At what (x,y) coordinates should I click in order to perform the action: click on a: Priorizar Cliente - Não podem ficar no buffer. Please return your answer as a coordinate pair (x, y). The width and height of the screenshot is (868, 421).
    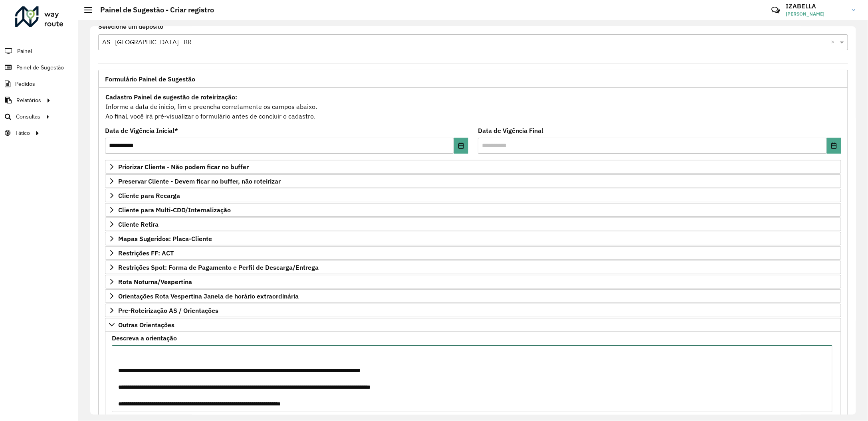
    Looking at the image, I should click on (473, 167).